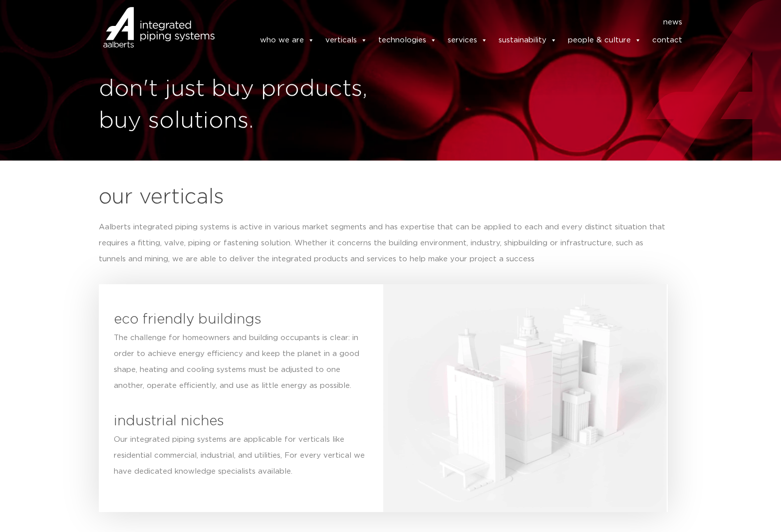  Describe the element at coordinates (407, 40) in the screenshot. I see `a: technologies` at that location.